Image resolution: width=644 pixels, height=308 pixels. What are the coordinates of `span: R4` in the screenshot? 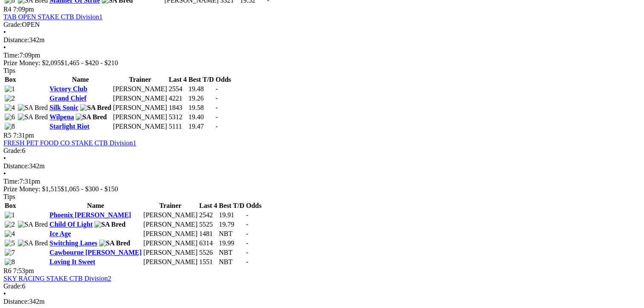 It's located at (7, 9).